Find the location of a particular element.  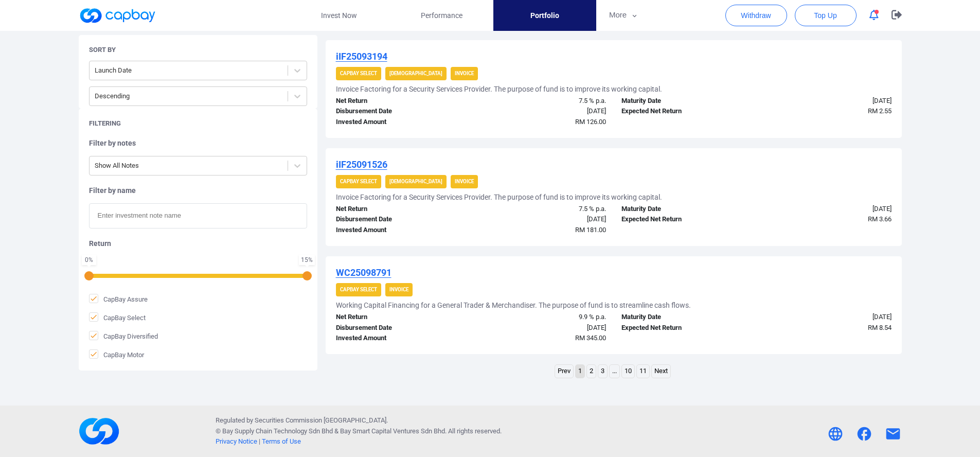

span: Top Up is located at coordinates (826, 16).